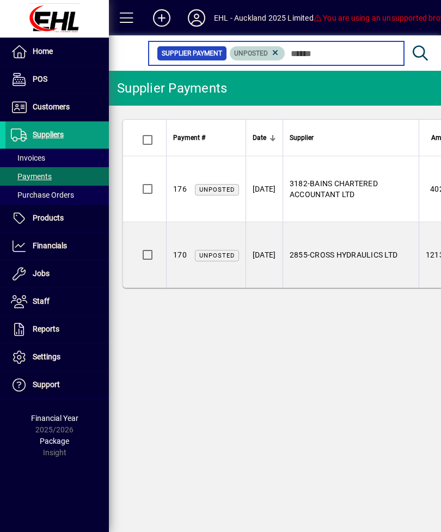 This screenshot has width=441, height=532. What do you see at coordinates (57, 246) in the screenshot?
I see `a: Financials` at bounding box center [57, 246].